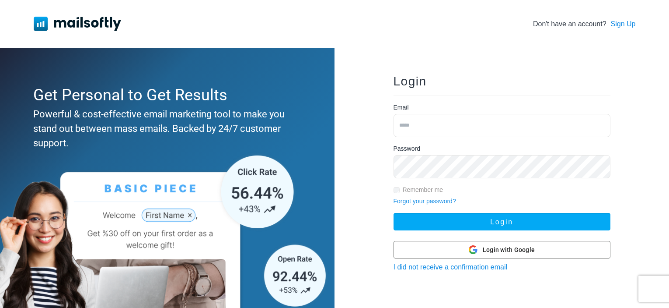  Describe the element at coordinates (410, 81) in the screenshot. I see `span: Login` at that location.